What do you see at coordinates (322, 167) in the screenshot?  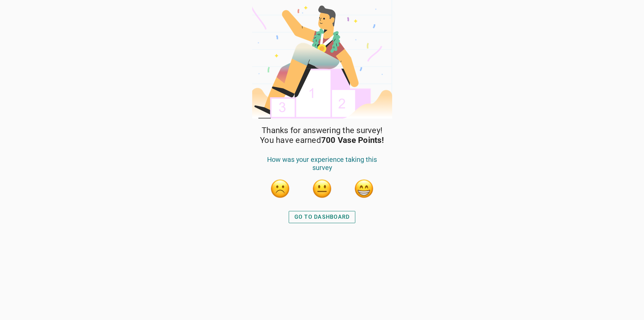 I see `div: How was your experience taking this survey` at bounding box center [322, 167].